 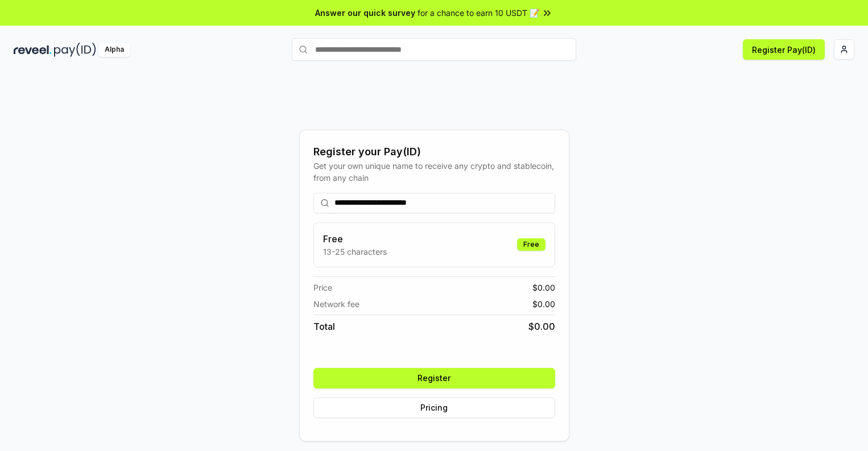 I want to click on span: Network fee, so click(x=336, y=303).